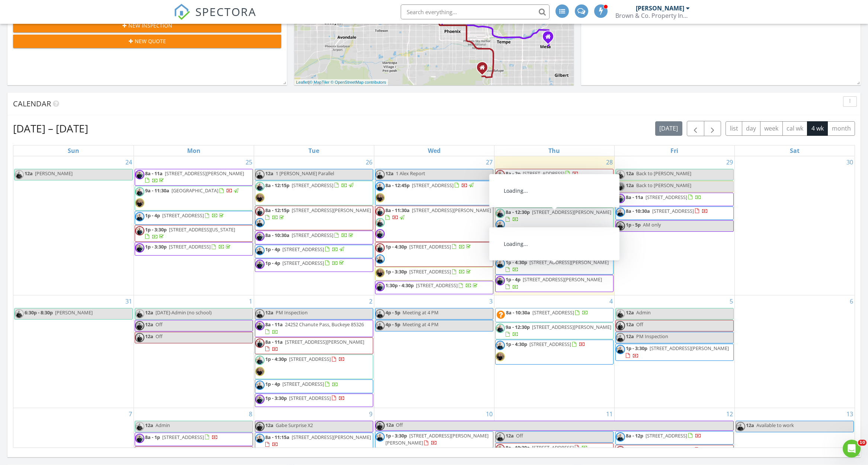 The image size is (868, 465). I want to click on div: 126 N Pomeroy, Mesa AZ 85201, so click(550, 39).